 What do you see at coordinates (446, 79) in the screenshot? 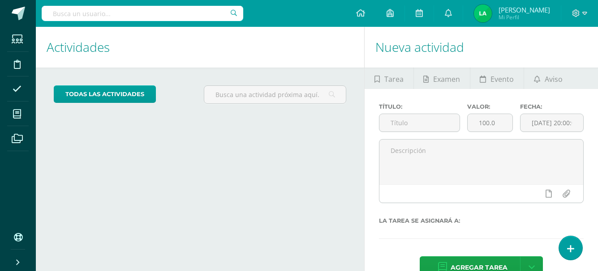
I see `span: Examen` at bounding box center [446, 79].